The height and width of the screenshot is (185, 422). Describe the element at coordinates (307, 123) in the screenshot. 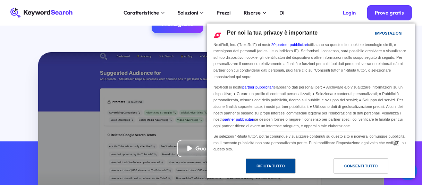

I see `font: se desideri fornire o negare il consenso per partner specifico, verificare le finalità per cui og...` at that location.